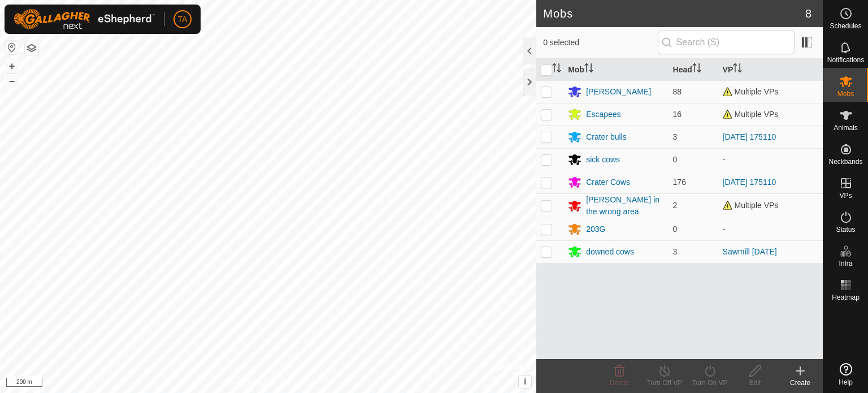 The width and height of the screenshot is (868, 393). I want to click on button: i, so click(525, 382).